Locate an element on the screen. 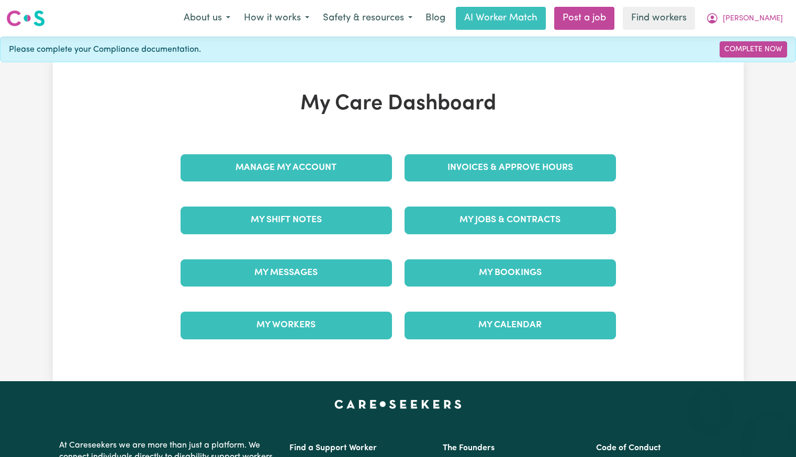  h1: My Care Dashboard is located at coordinates (398, 104).